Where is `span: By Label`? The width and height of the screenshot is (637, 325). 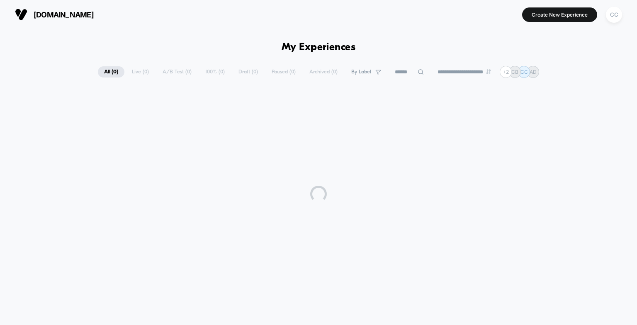 span: By Label is located at coordinates (361, 72).